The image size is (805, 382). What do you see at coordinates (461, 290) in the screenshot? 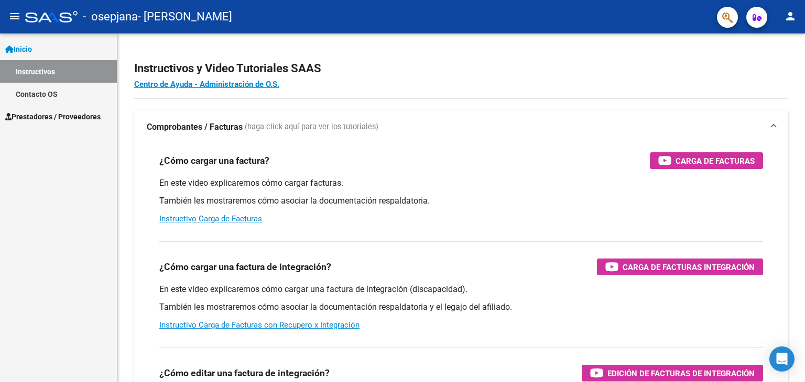
I see `p: En este video explicaremos cómo cargar una factura de integración (discapacidad).` at bounding box center [461, 290].